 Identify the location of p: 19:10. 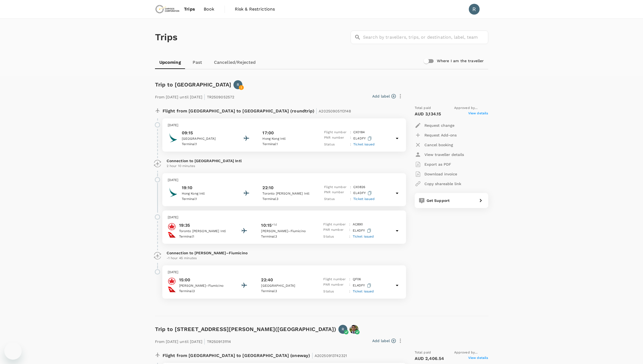
(206, 188).